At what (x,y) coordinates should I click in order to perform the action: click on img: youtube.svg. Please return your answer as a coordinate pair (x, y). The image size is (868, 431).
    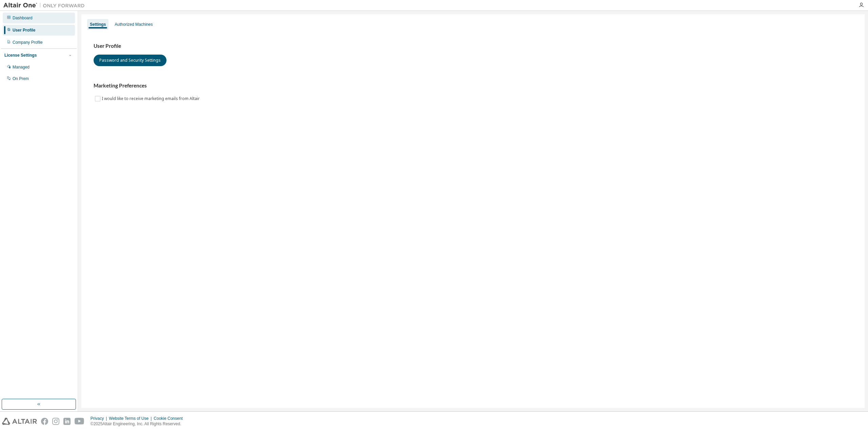
    Looking at the image, I should click on (79, 421).